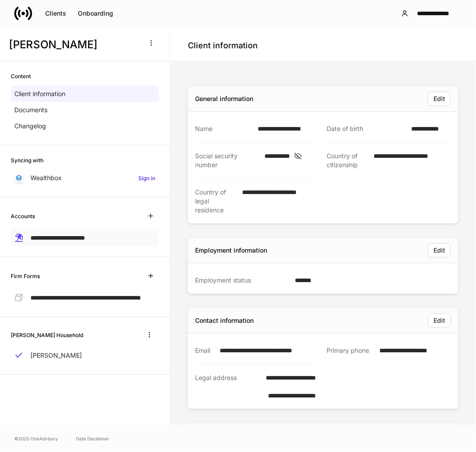 The image size is (476, 452). What do you see at coordinates (31, 110) in the screenshot?
I see `p: Documents` at bounding box center [31, 110].